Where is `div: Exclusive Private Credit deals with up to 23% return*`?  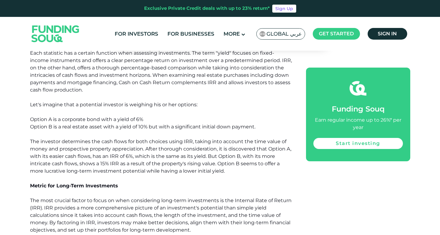 div: Exclusive Private Credit deals with up to 23% return* is located at coordinates (207, 8).